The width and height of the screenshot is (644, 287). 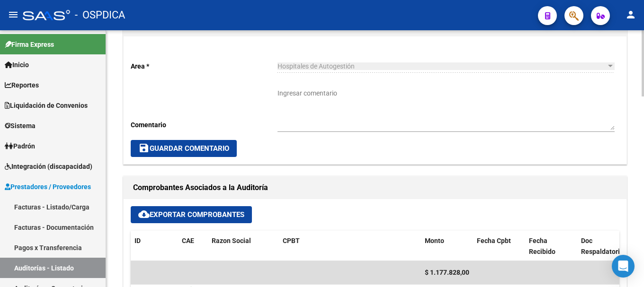 I want to click on span: CAE, so click(x=188, y=241).